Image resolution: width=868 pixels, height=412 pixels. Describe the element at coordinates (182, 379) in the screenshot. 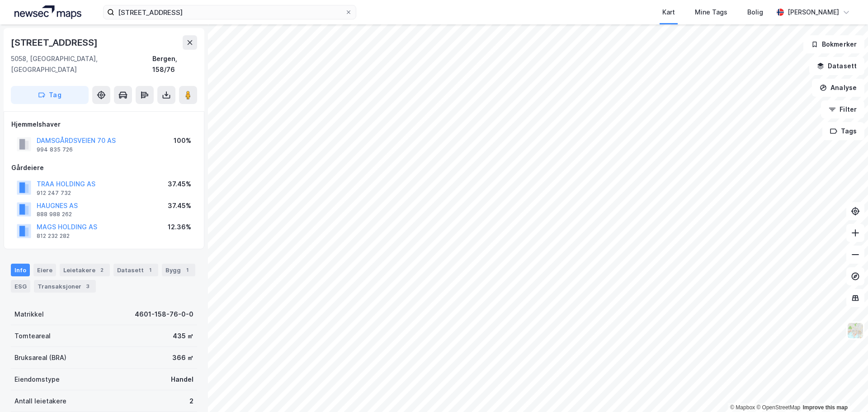

I see `div: Handel` at that location.